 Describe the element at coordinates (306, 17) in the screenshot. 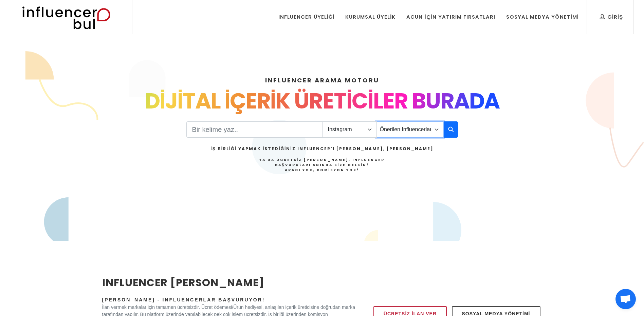

I see `div: Influencer Üyeliği` at that location.